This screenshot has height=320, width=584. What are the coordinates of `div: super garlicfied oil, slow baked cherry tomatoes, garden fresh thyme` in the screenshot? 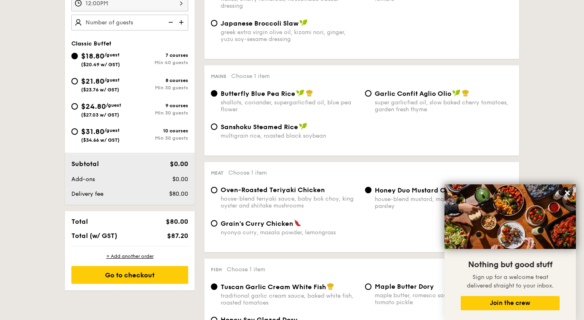 It's located at (444, 106).